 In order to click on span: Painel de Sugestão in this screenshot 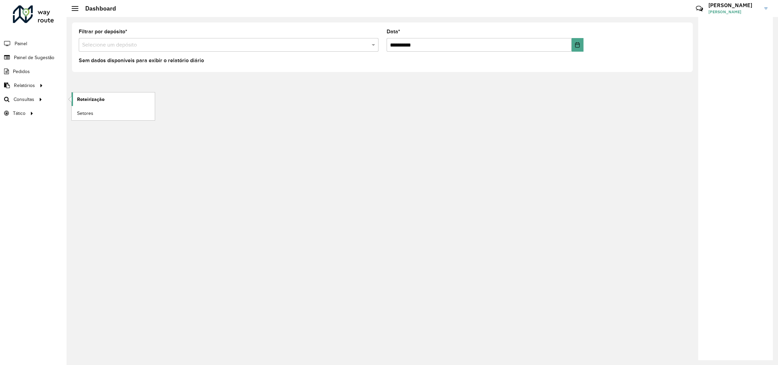, I will do `click(34, 57)`.